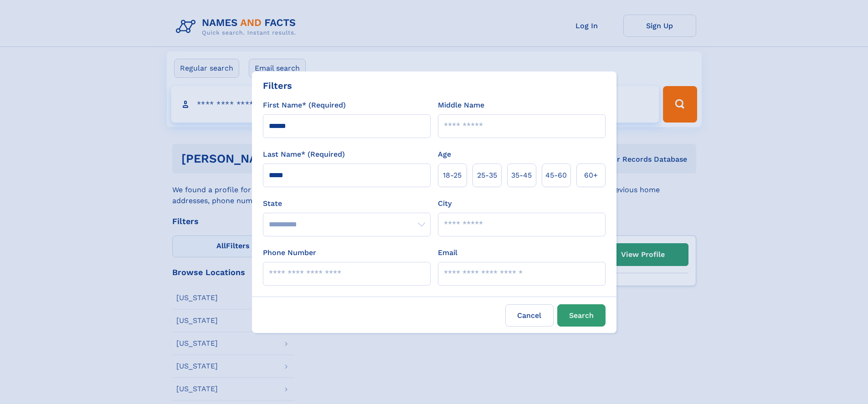 The image size is (868, 404). What do you see at coordinates (277, 85) in the screenshot?
I see `div: Filters` at bounding box center [277, 85].